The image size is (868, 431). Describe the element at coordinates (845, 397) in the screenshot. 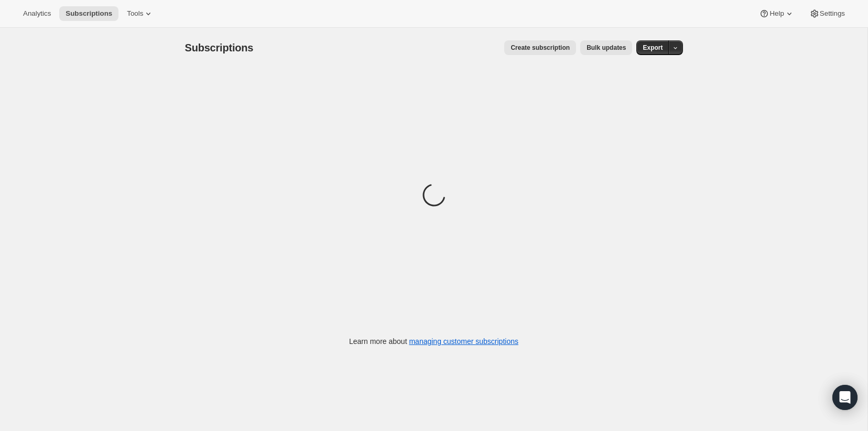

I see `div: Open Intercom Messenger` at that location.